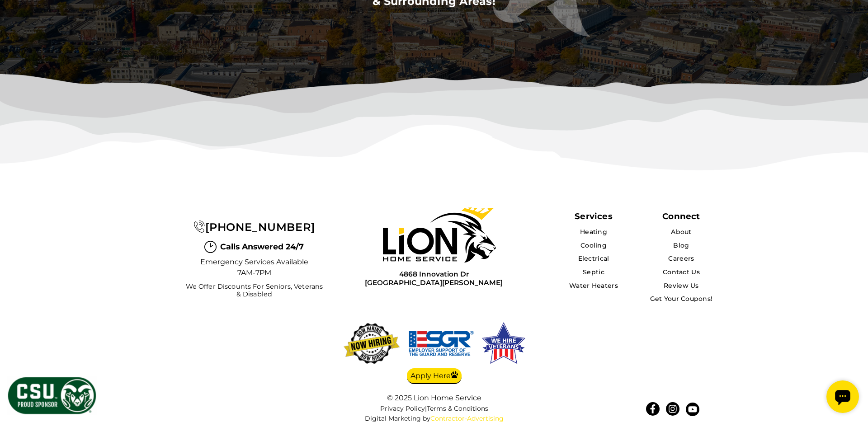 The height and width of the screenshot is (422, 868). I want to click on a: Apply Here, so click(434, 377).